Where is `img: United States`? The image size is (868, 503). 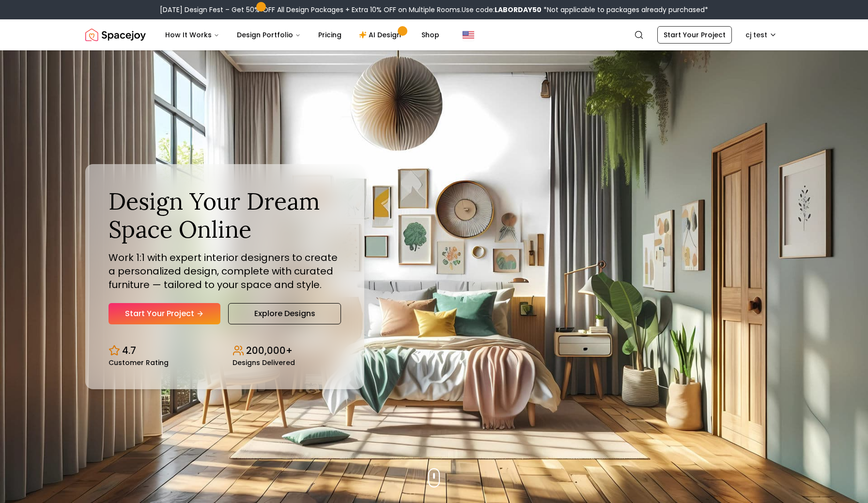
img: United States is located at coordinates (468, 35).